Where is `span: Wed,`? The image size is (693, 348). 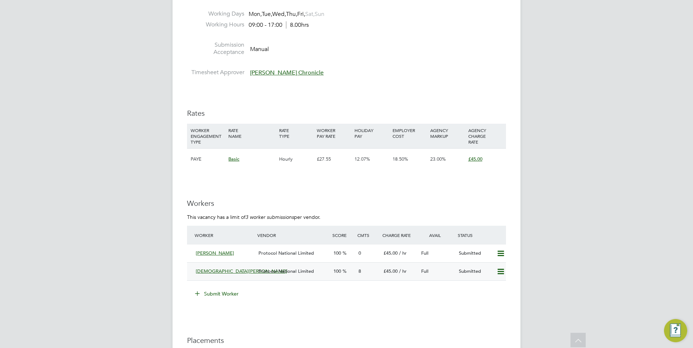
span: Wed, is located at coordinates (279, 14).